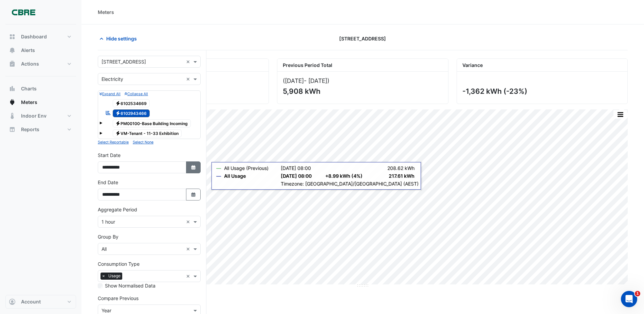 This screenshot has width=644, height=314. Describe the element at coordinates (41, 37) in the screenshot. I see `button: Dashboard` at that location.